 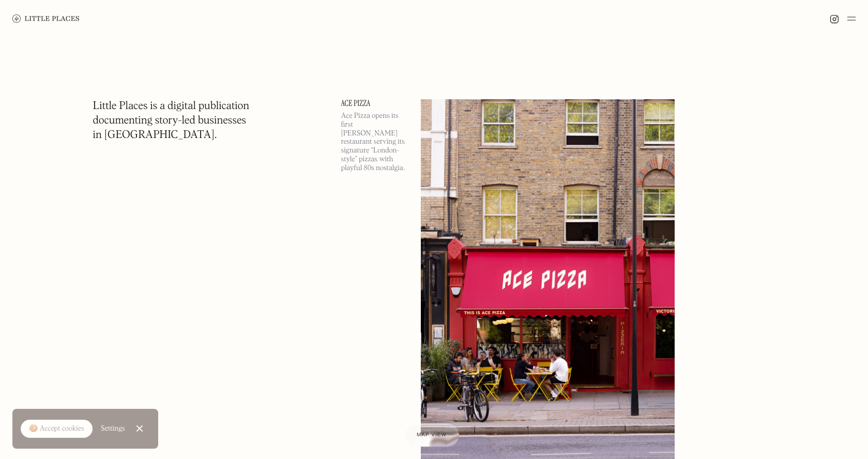 What do you see at coordinates (113, 428) in the screenshot?
I see `a: Settings` at bounding box center [113, 428].